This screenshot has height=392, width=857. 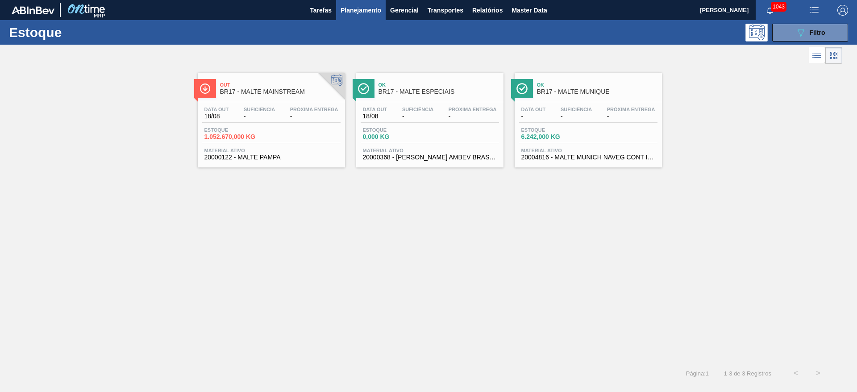 What do you see at coordinates (779, 7) in the screenshot?
I see `span: 1043` at bounding box center [779, 7].